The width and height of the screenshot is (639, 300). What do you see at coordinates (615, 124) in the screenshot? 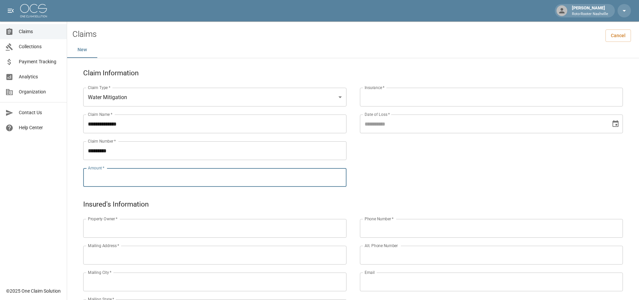
I see `button: Choose date` at bounding box center [615, 124].